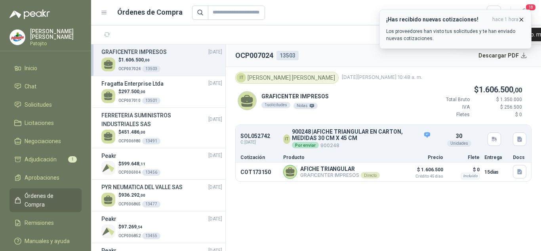 This screenshot has width=541, height=251. I want to click on h3: ¡Has recibido nuevas cotizaciones!, so click(438, 19).